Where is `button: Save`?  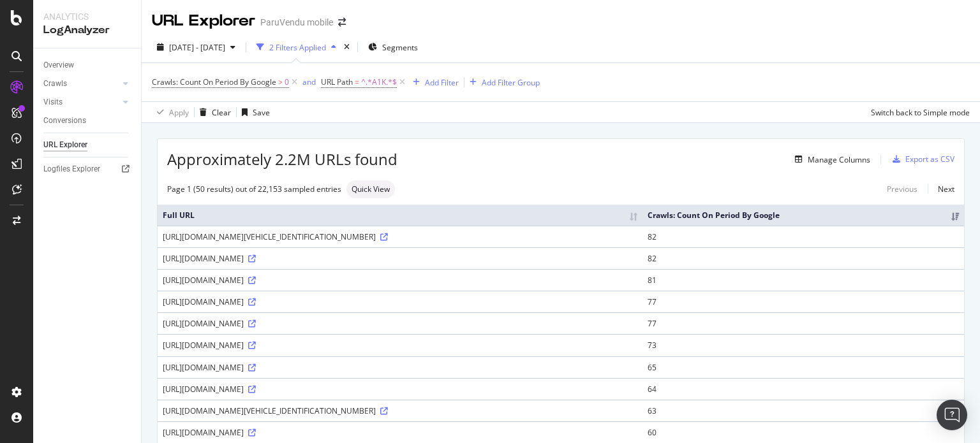
button: Save is located at coordinates (254, 112).